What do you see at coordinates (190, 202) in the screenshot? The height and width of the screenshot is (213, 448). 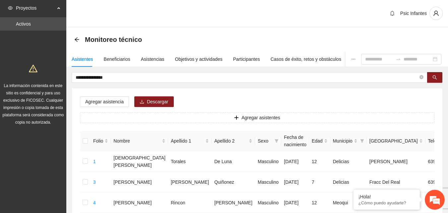 I see `td: Rincon` at bounding box center [190, 202].